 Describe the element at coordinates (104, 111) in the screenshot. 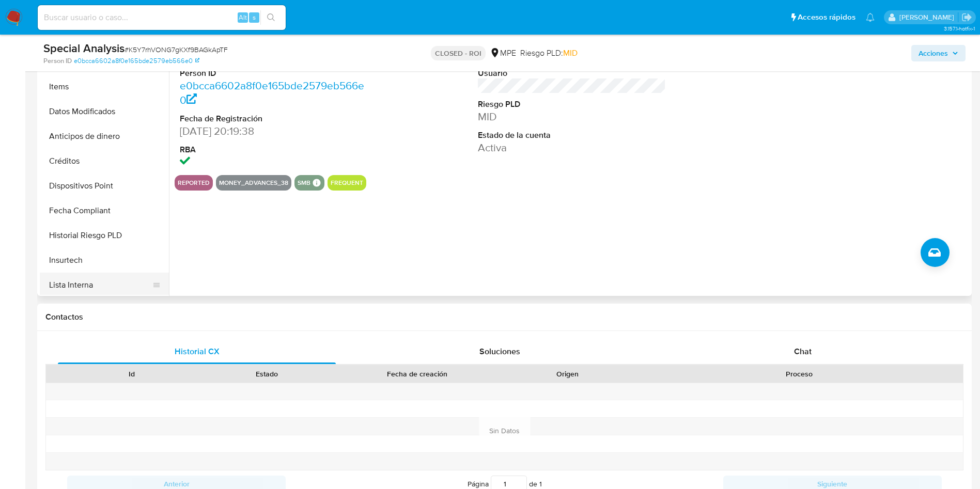

I see `button: Datos Modificados` at that location.